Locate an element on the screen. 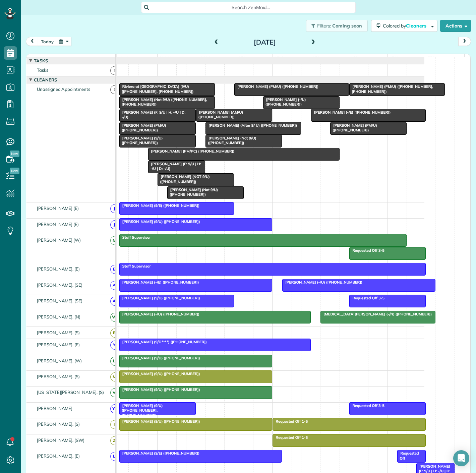  button: Actions is located at coordinates (456, 26).